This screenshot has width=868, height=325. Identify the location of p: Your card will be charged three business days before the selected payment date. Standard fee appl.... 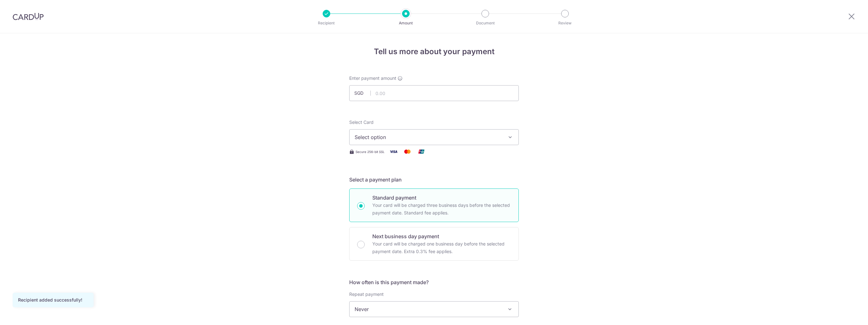
(442, 209).